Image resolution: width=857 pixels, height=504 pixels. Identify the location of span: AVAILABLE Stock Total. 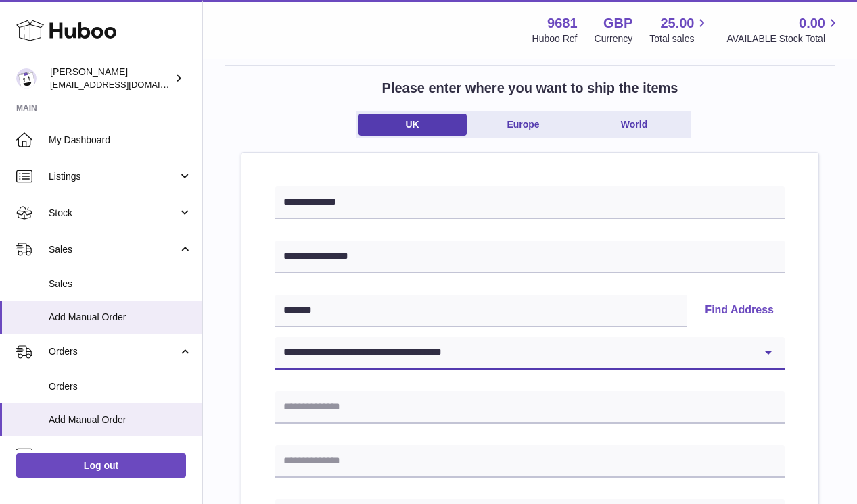
(783, 38).